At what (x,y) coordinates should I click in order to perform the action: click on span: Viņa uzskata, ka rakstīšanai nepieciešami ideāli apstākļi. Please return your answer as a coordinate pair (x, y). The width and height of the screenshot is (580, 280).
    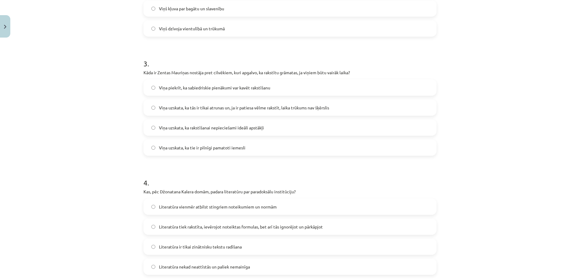
    Looking at the image, I should click on (211, 128).